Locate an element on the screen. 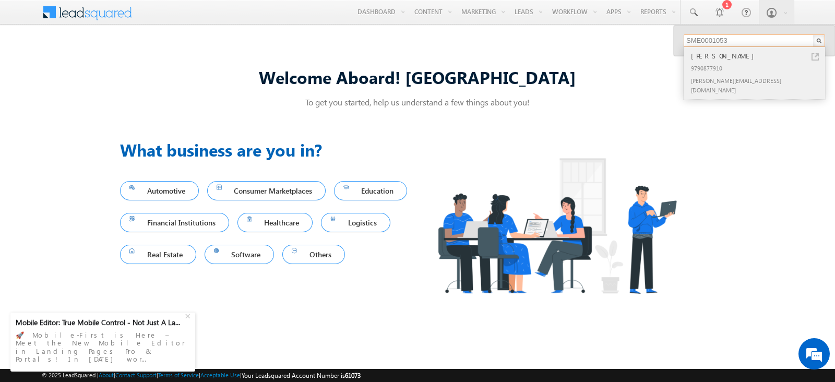 This screenshot has height=382, width=835. a: Acceptable Use is located at coordinates (220, 374).